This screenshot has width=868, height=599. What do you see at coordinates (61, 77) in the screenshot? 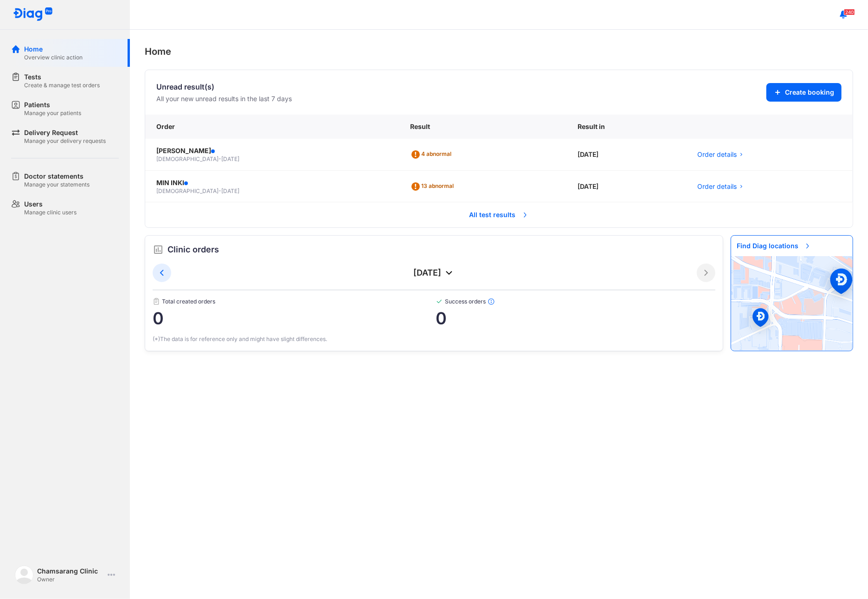
I see `div: Tests` at bounding box center [61, 77].